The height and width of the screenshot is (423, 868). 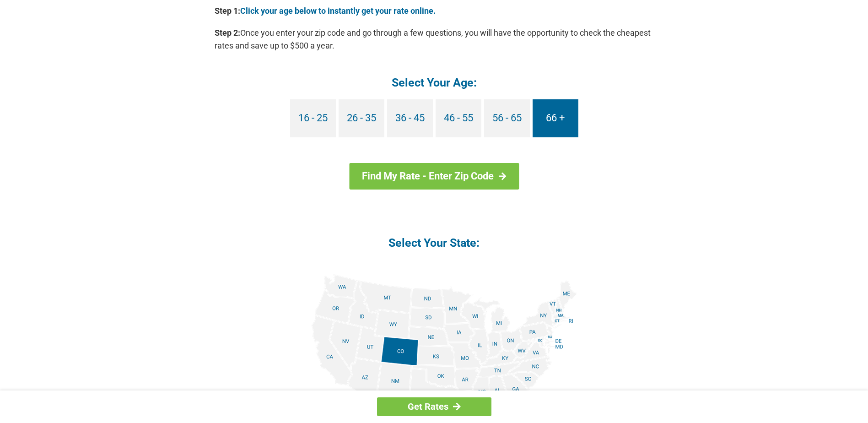 I want to click on a: 66 +, so click(x=556, y=118).